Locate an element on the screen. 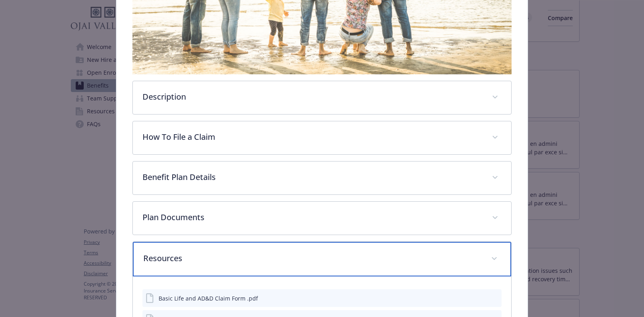 The width and height of the screenshot is (644, 317). p: Resources is located at coordinates (312, 258).